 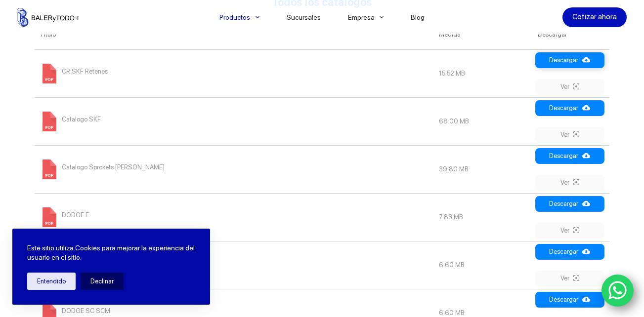 What do you see at coordinates (75, 215) in the screenshot?
I see `span: DODGE E` at bounding box center [75, 215].